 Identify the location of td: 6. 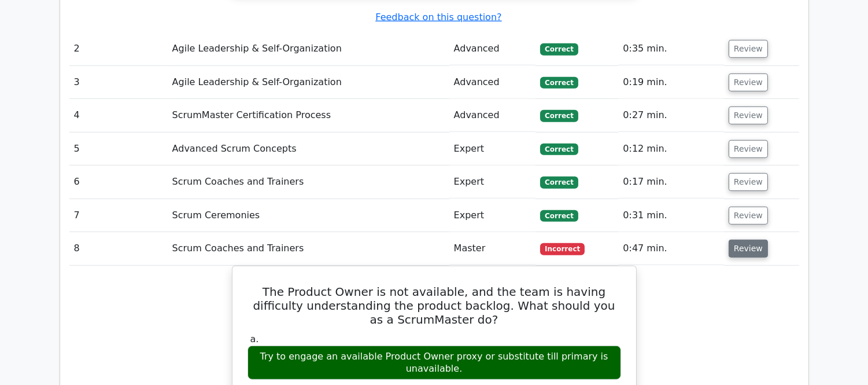
(119, 182).